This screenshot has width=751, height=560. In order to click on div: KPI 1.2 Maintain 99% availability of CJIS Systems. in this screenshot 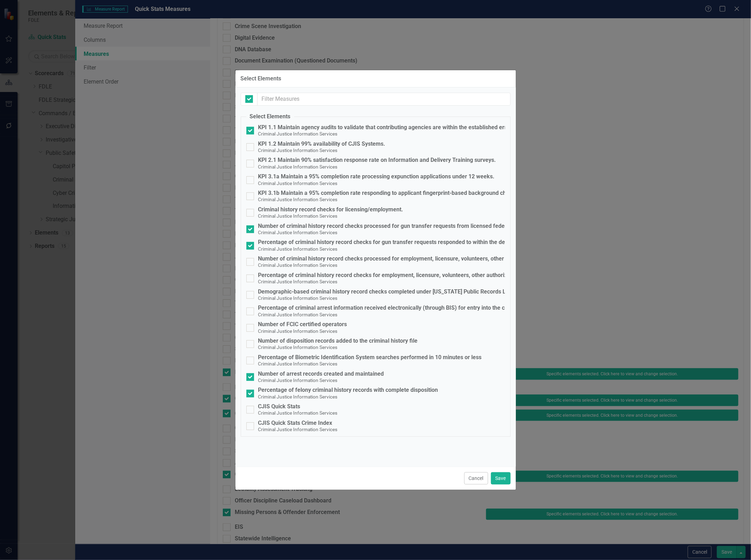, I will do `click(322, 144)`.